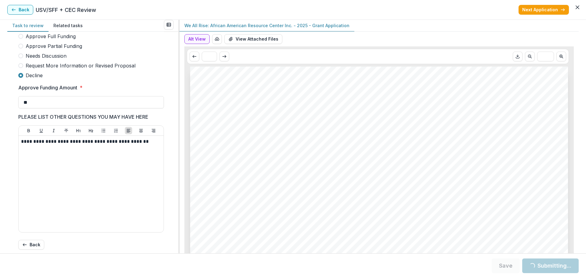 This screenshot has height=278, width=586. Describe the element at coordinates (313, 210) in the screenshot. I see `span: Less than $10000` at that location.